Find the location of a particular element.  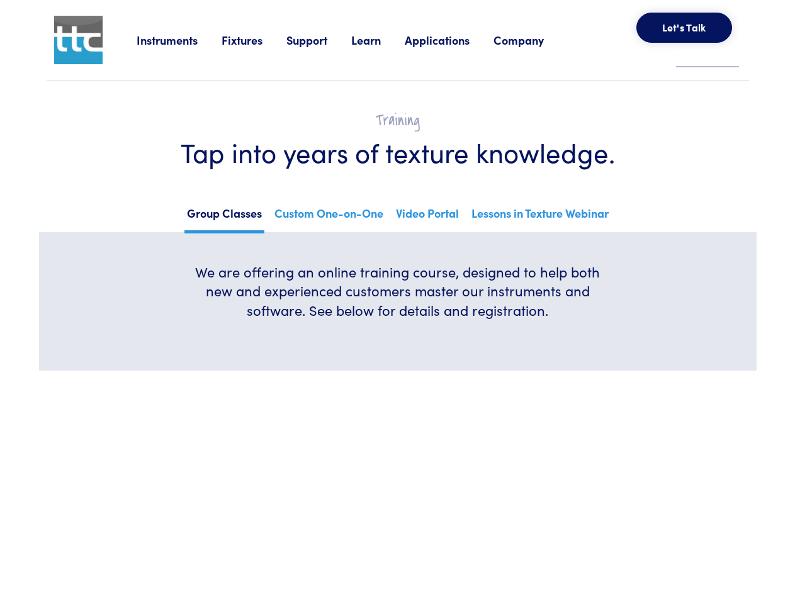

a: Video Portal is located at coordinates (427, 217).